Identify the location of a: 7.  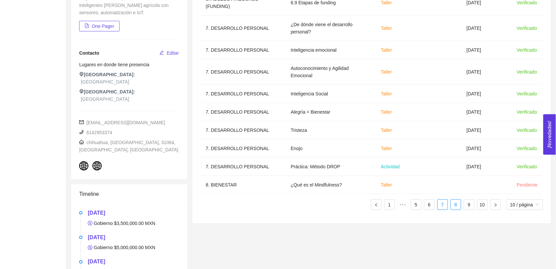
(442, 205).